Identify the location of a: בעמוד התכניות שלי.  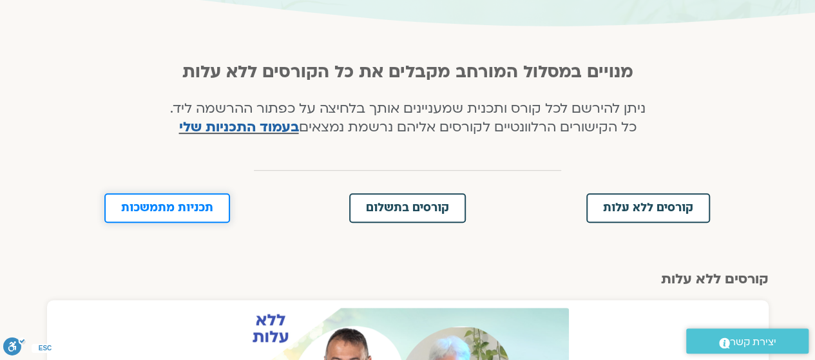
(239, 127).